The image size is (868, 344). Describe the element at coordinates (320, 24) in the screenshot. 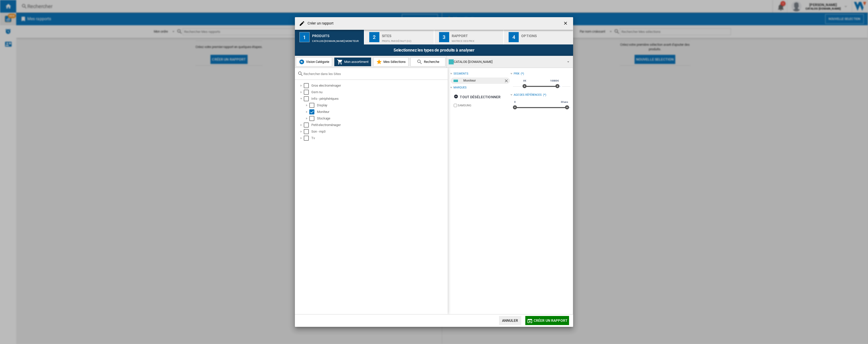

I see `h4: Créer un rapport` at that location.